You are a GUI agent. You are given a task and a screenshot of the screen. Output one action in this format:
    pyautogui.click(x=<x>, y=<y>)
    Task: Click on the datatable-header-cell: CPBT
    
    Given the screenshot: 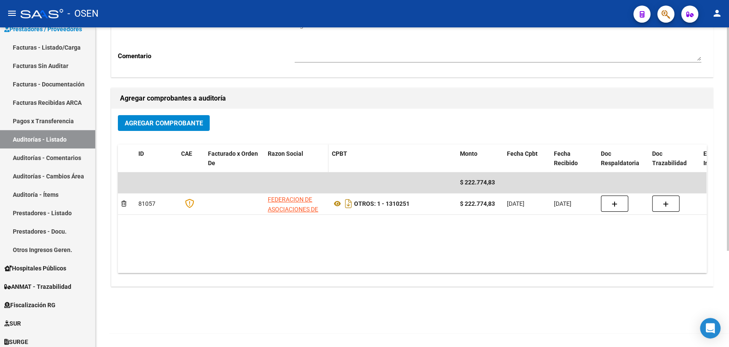 What is the action you would take?
    pyautogui.click(x=393, y=159)
    